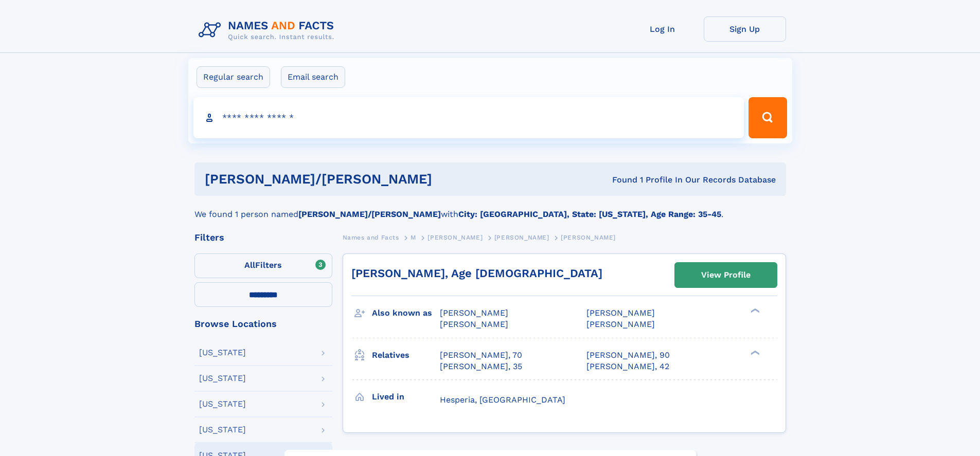 This screenshot has height=456, width=980. Describe the element at coordinates (263, 324) in the screenshot. I see `div: Browse Locations` at that location.